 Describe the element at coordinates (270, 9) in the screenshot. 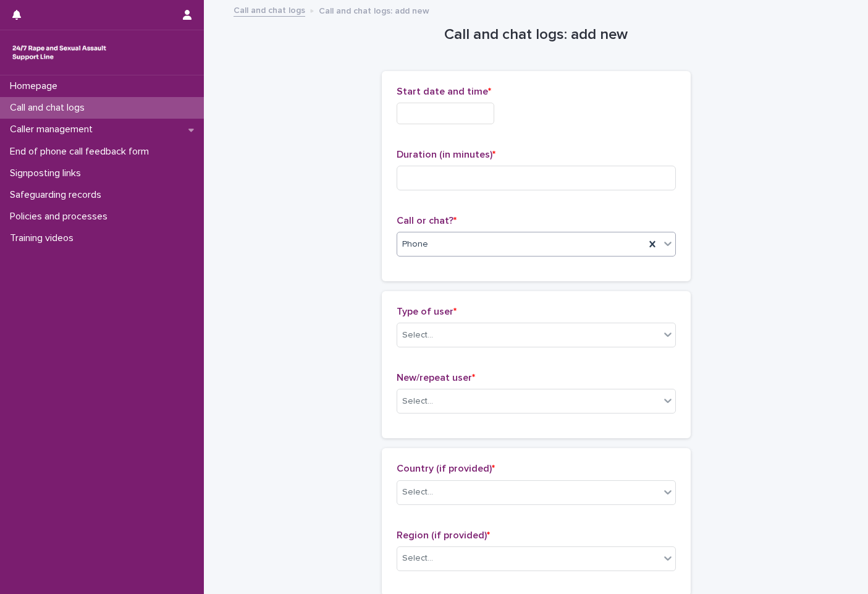

I see `a: Call and chat logs` at that location.